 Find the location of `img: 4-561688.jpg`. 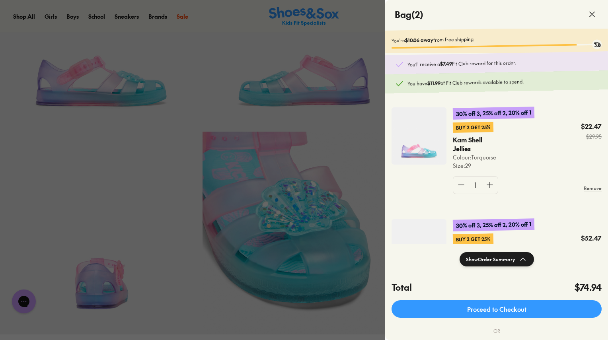

img: 4-561688.jpg is located at coordinates (419, 136).